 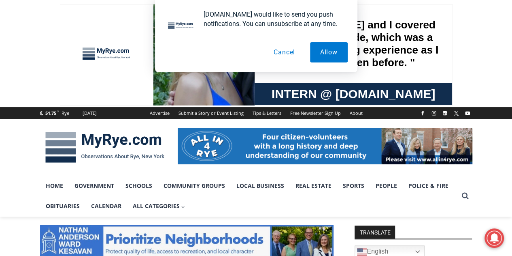 I want to click on a: Facebook, so click(x=423, y=113).